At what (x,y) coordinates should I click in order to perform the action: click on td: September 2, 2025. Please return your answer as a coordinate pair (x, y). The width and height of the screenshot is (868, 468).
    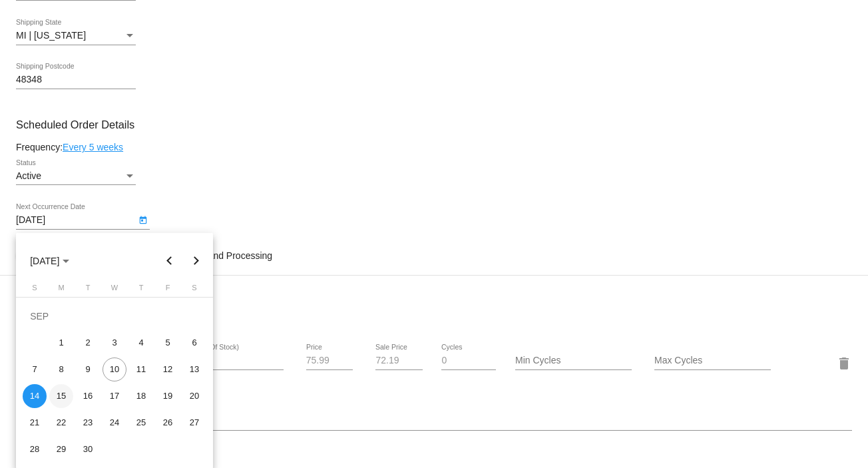
    Looking at the image, I should click on (88, 342).